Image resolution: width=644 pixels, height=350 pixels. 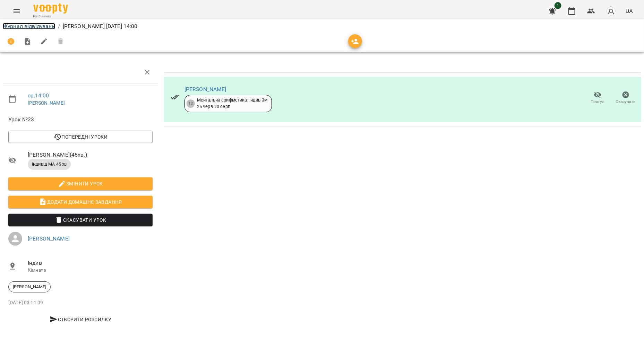 What do you see at coordinates (81, 184) in the screenshot?
I see `span: Змінити урок` at bounding box center [81, 184].